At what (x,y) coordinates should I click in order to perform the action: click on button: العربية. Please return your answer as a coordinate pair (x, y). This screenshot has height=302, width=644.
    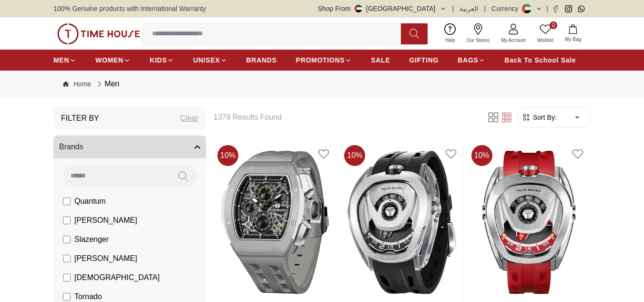
    Looking at the image, I should click on (469, 9).